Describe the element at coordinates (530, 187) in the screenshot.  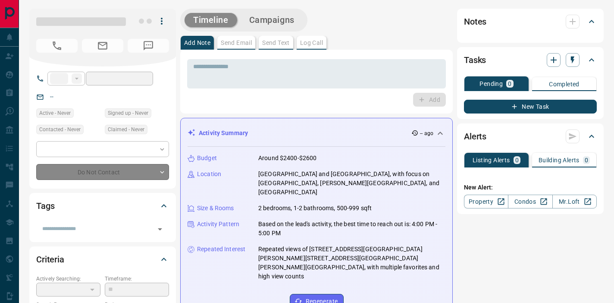
I see `p: New Alert:` at that location.